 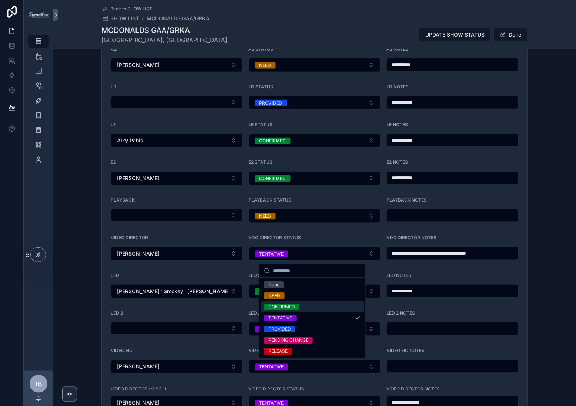 I want to click on button: Done, so click(x=511, y=35).